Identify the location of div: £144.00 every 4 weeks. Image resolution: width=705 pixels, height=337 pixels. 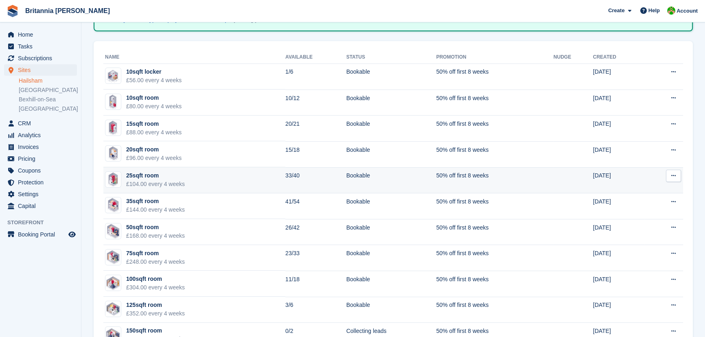
(155, 210).